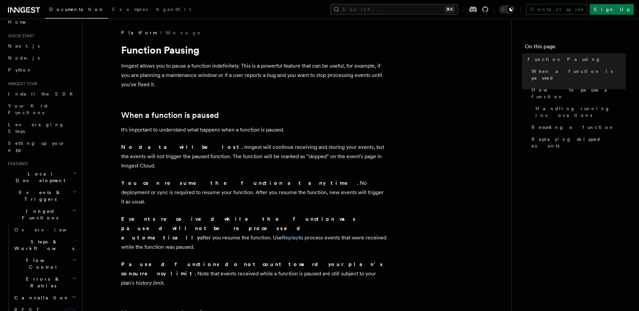 The height and width of the screenshot is (311, 639). I want to click on strong: Events received while the function was paused will not be reprocessed automatically, so click(239, 228).